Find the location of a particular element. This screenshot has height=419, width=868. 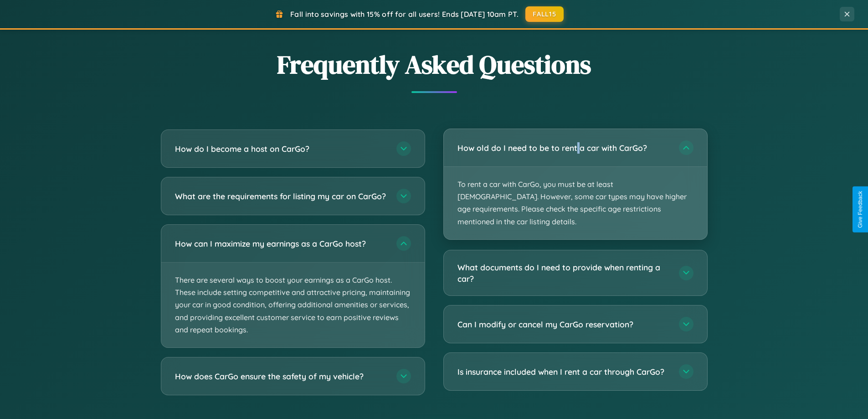

h3: Can I modify or cancel my CarGo reservation? is located at coordinates (564, 324).